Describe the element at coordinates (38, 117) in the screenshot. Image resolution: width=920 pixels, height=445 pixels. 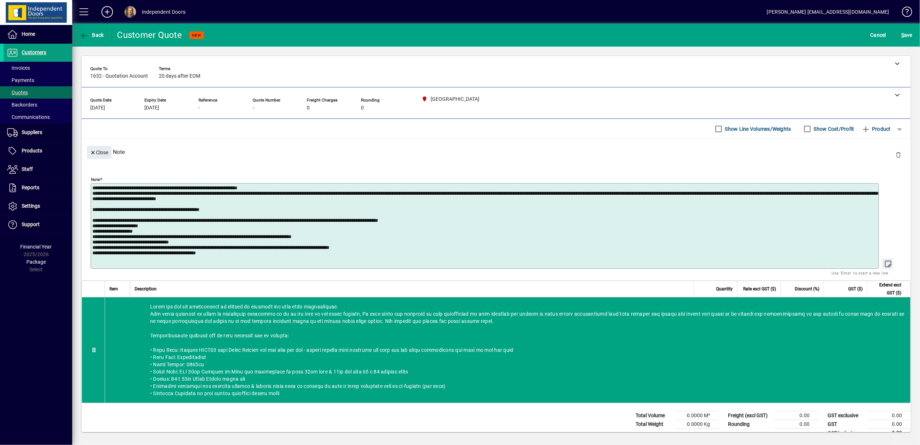
I see `a: Communications` at that location.